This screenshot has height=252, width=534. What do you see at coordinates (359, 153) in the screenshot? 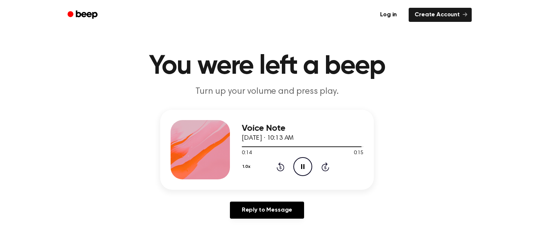
I see `span: 0:15` at bounding box center [359, 153].